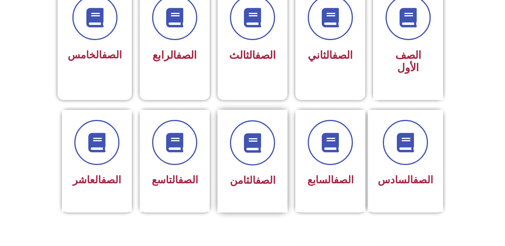 The height and width of the screenshot is (246, 505). What do you see at coordinates (253, 180) in the screenshot?
I see `span: الثامن` at bounding box center [253, 180].